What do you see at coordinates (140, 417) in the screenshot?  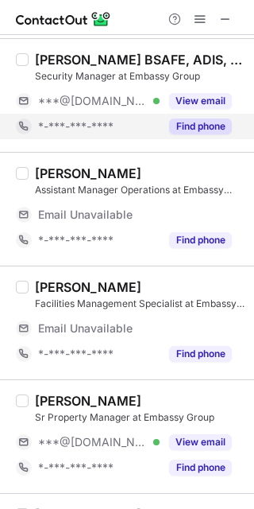 I see `div: Sr Property Manager at Embassy Group` at bounding box center [140, 417].